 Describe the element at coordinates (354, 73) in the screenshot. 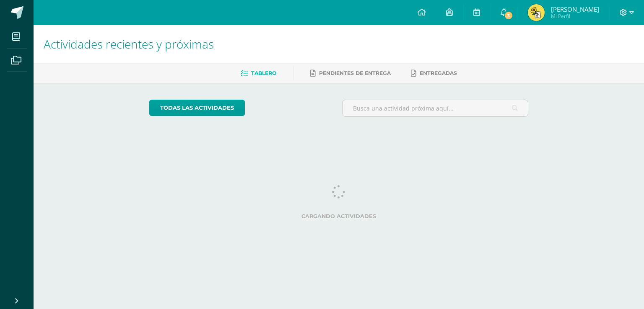

I see `span: Pendientes de entrega` at that location.